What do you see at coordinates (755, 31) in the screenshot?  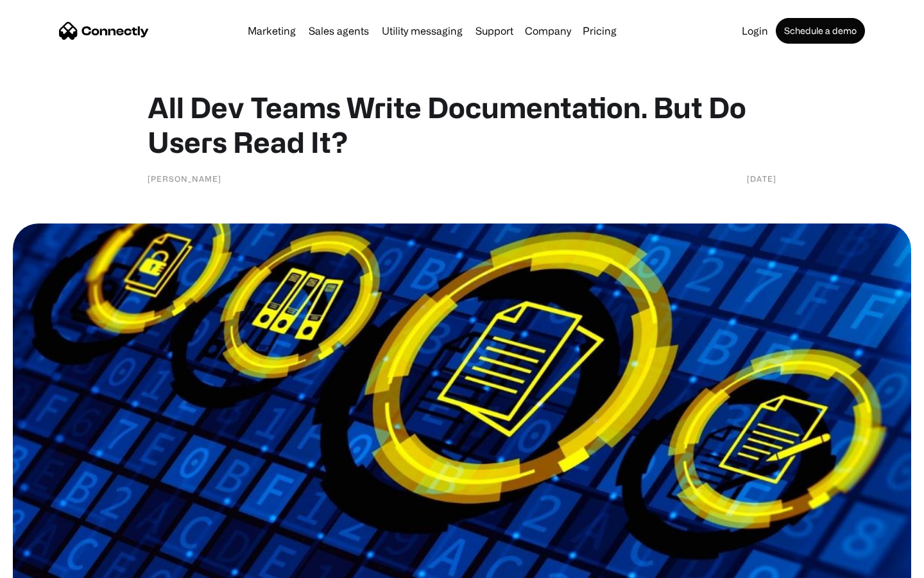 I see `a: Login` at bounding box center [755, 31].